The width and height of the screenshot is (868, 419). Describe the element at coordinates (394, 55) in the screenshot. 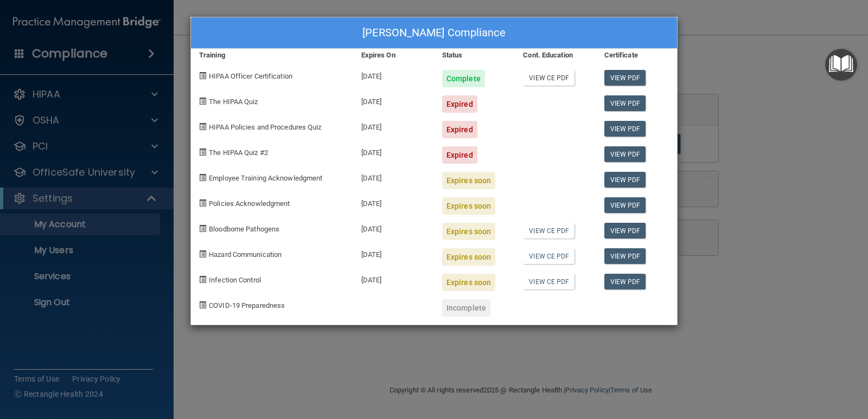

I see `div: Expires On` at that location.